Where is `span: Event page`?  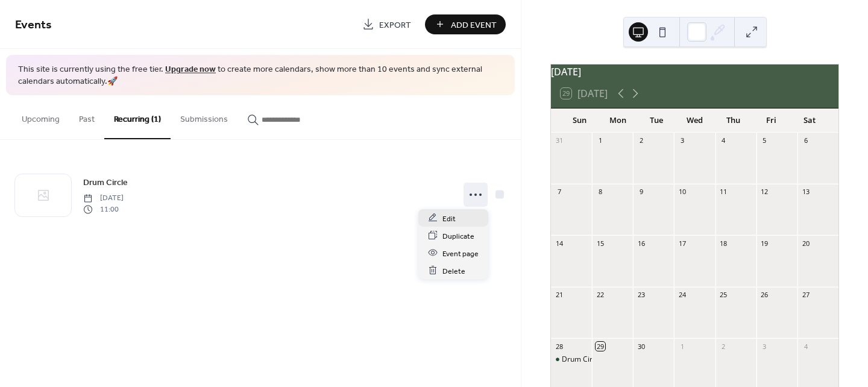 span: Event page is located at coordinates (461, 253).